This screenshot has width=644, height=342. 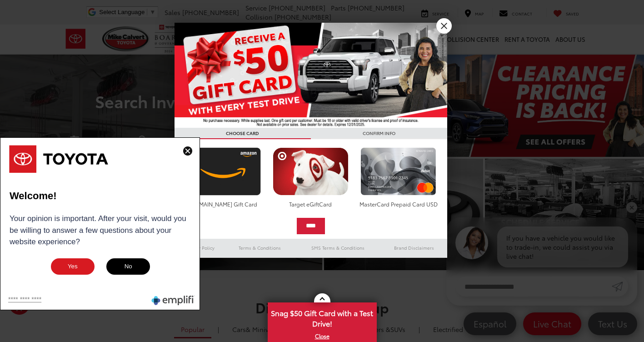 I want to click on a: Brand Disclaimers, so click(x=414, y=248).